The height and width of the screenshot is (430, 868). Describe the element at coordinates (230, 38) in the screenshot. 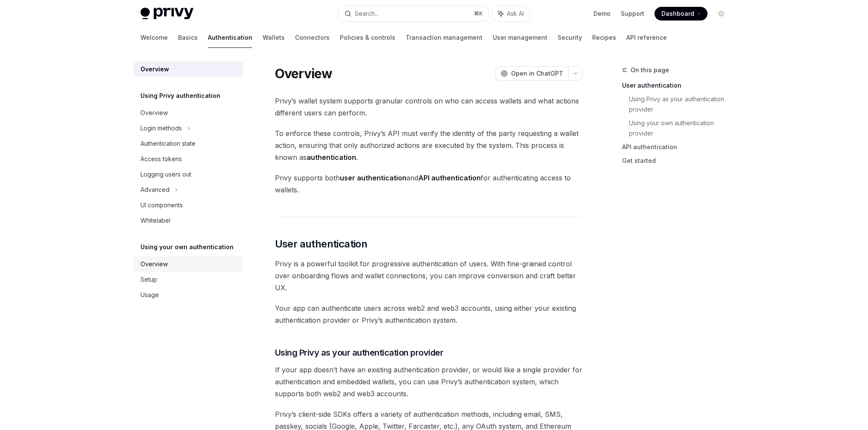

I see `a: Authentication` at that location.